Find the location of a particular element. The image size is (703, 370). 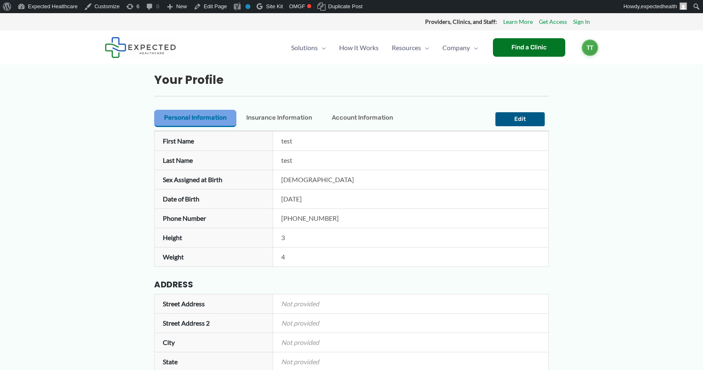

a: Sign In is located at coordinates (581, 22).